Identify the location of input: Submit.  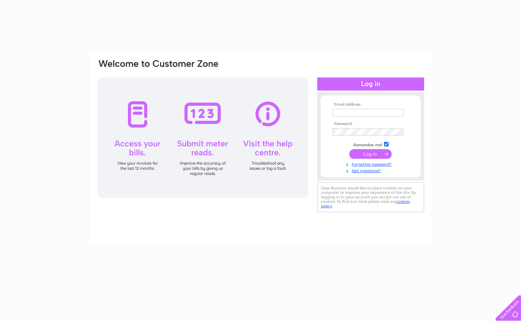
(370, 154).